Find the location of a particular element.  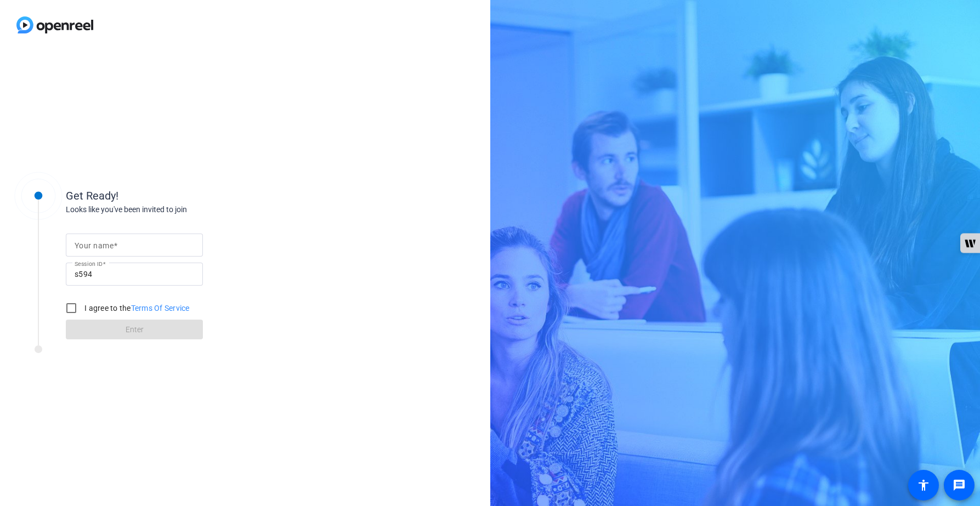

mat-label: Session ID is located at coordinates (88, 264).